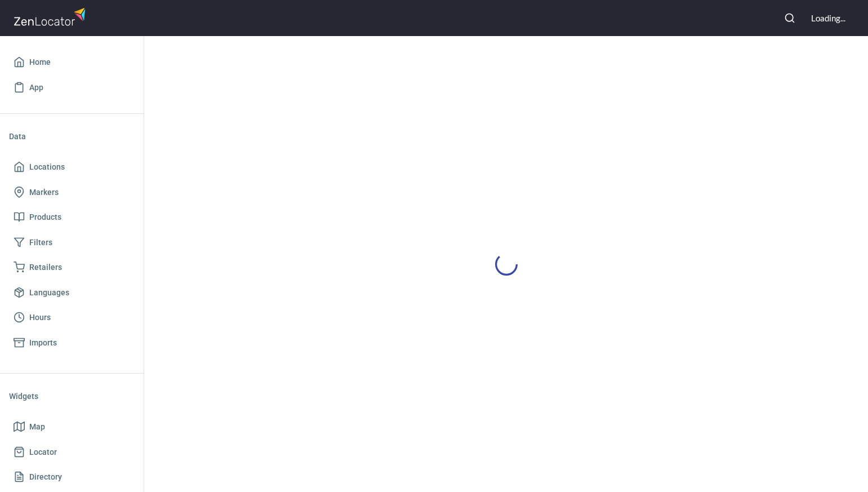 The width and height of the screenshot is (868, 492). I want to click on img: zenlocator, so click(51, 17).